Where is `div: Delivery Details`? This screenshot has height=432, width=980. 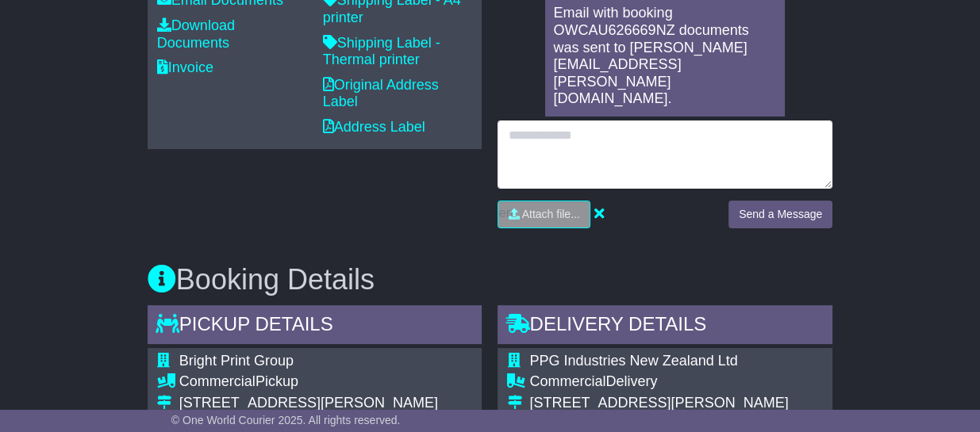
div: Delivery Details is located at coordinates (665, 327).